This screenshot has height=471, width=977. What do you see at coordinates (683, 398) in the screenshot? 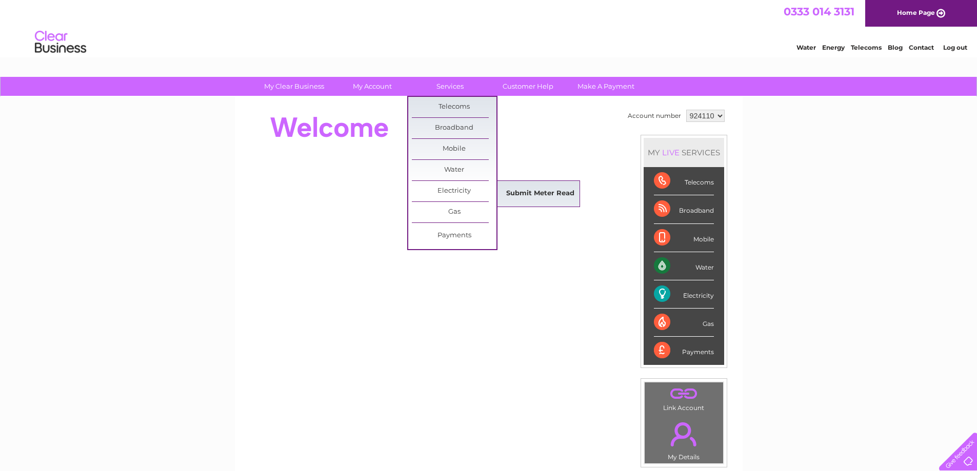
I see `td: Link Account` at bounding box center [683, 398].